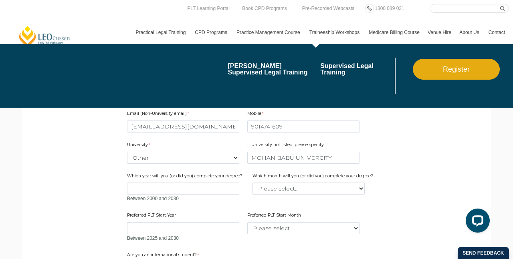 The width and height of the screenshot is (513, 259). Describe the element at coordinates (304, 229) in the screenshot. I see `select: Preferred PLT Start Month` at that location.